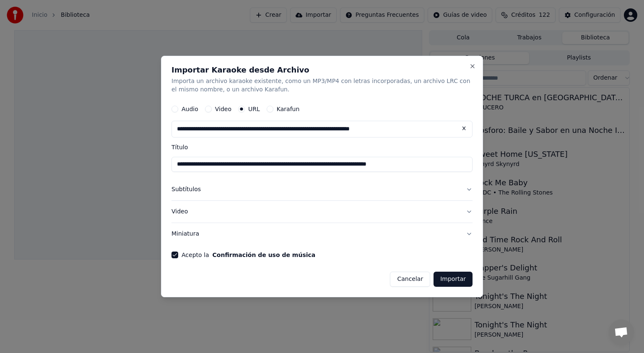 The image size is (644, 353). Describe the element at coordinates (264, 255) in the screenshot. I see `button: Acepto la` at that location.